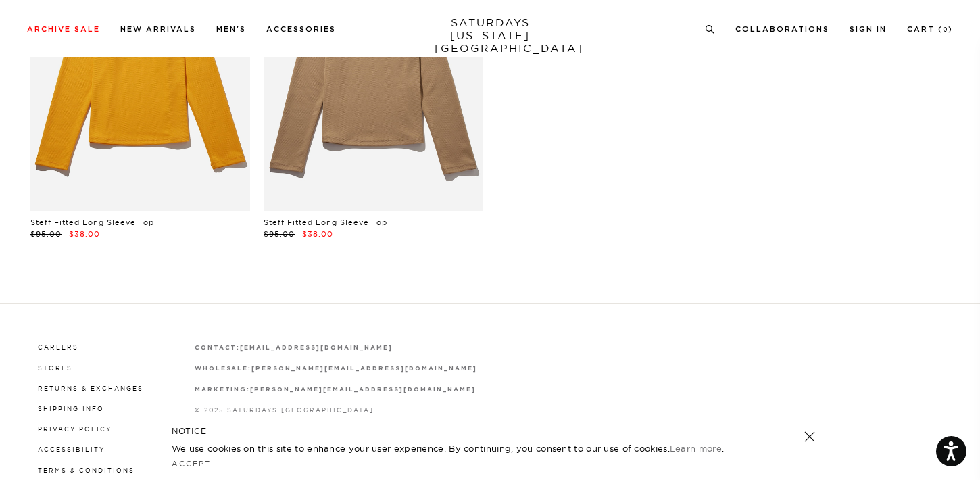 The height and width of the screenshot is (480, 980). Describe the element at coordinates (71, 408) in the screenshot. I see `a: Shipping Info` at that location.